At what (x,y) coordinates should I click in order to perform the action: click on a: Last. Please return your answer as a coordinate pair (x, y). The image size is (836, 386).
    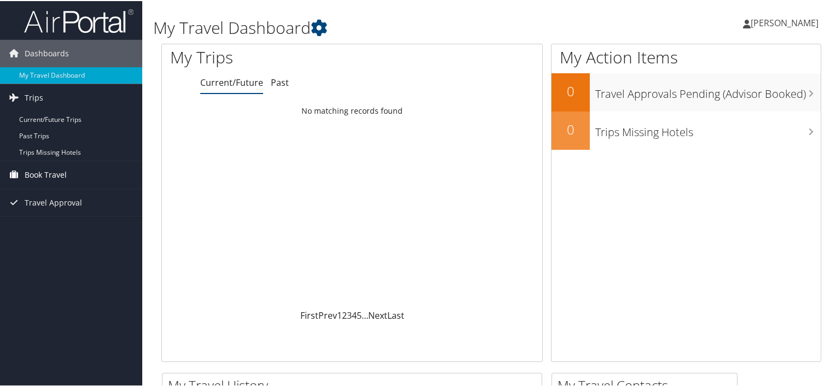
    Looking at the image, I should click on (396, 315).